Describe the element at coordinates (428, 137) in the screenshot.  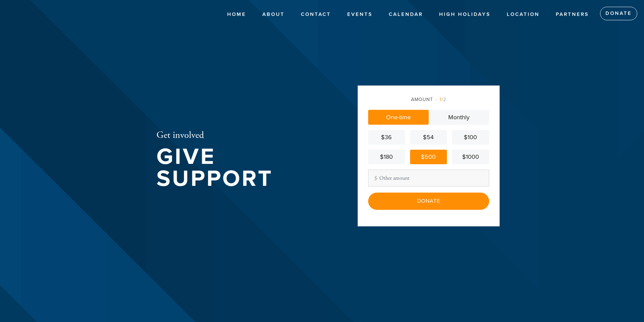
I see `div: $54` at that location.